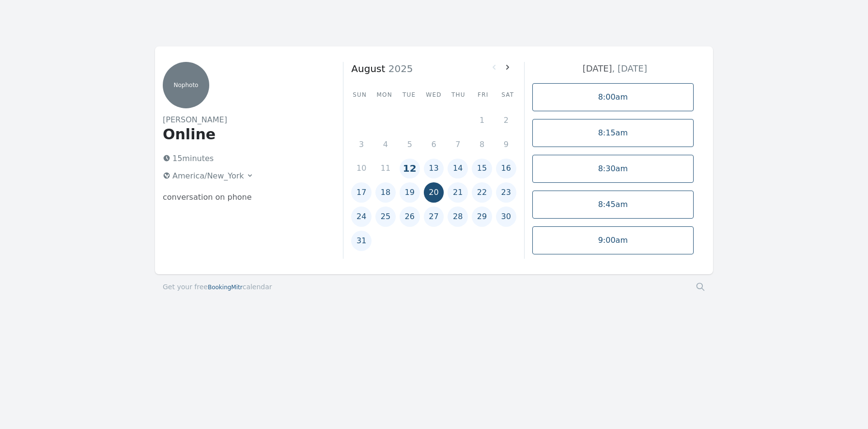  I want to click on button: 19, so click(410, 193).